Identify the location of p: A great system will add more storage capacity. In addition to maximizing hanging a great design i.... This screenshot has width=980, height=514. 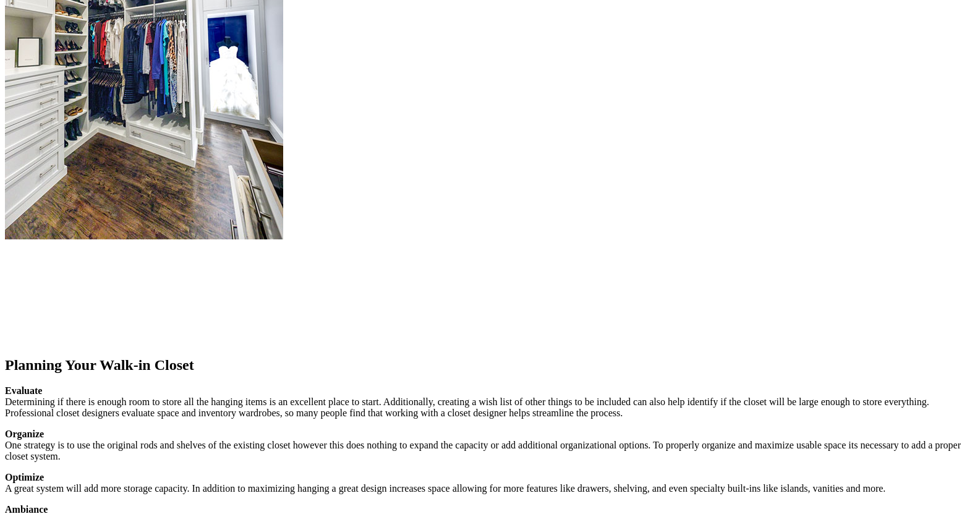
(490, 483).